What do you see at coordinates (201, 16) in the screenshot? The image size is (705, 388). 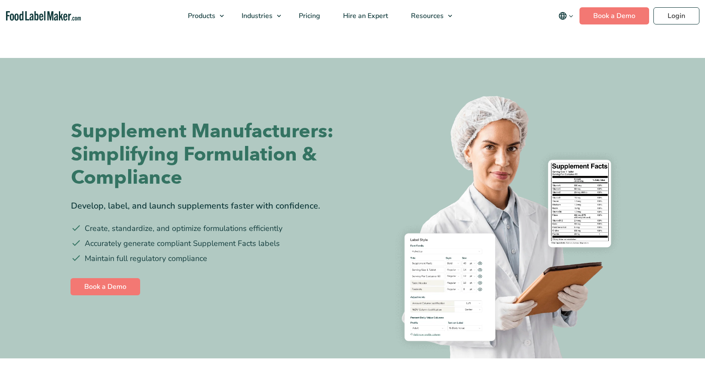 I see `span: Products` at bounding box center [201, 16].